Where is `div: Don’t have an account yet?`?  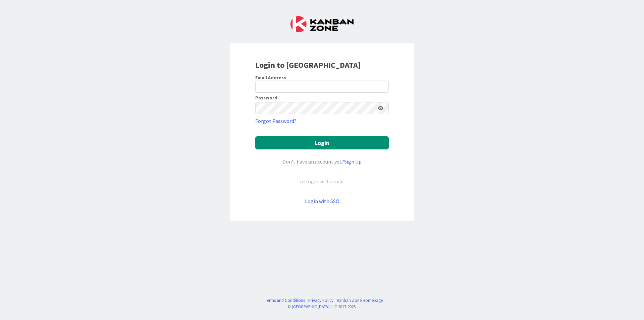 div: Don’t have an account yet? is located at coordinates (322, 162).